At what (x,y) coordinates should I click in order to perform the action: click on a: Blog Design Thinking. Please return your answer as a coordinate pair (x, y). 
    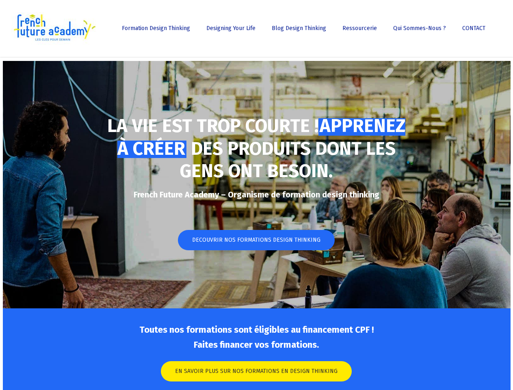
    Looking at the image, I should click on (299, 28).